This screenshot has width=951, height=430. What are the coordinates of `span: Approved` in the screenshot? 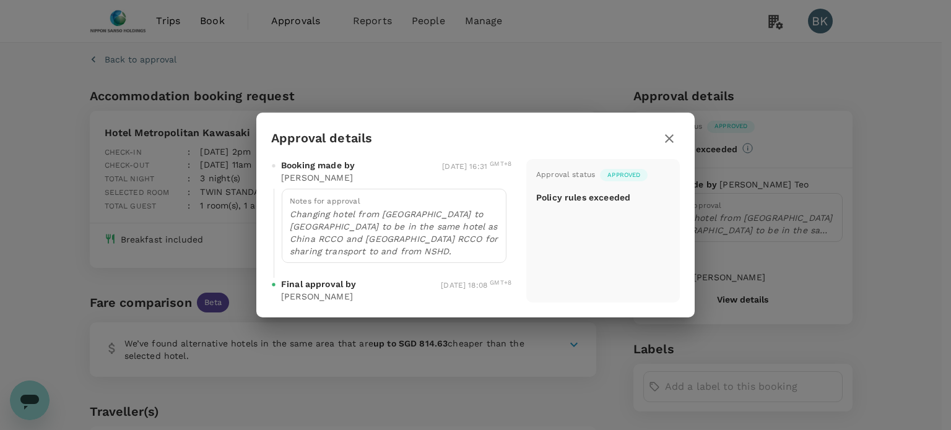 It's located at (623, 175).